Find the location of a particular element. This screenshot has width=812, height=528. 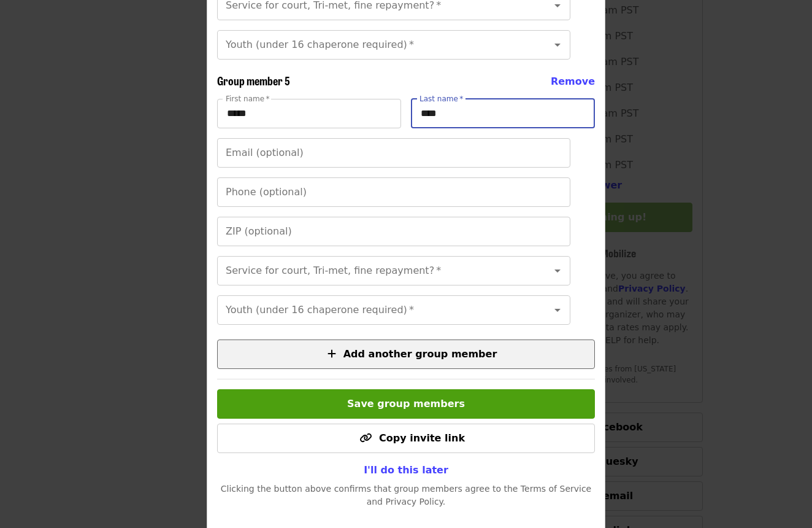

span: Group member 5 is located at coordinates (254, 80).